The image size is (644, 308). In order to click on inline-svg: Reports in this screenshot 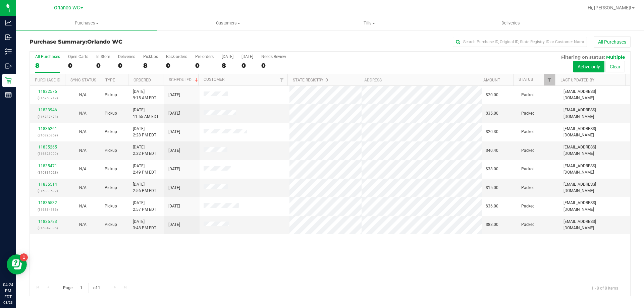, I will do `click(8, 95)`.